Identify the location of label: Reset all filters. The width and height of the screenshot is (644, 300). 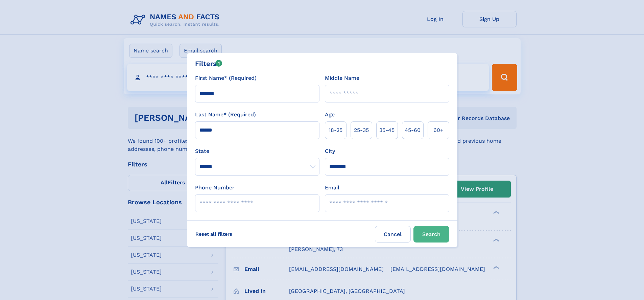
(213, 234).